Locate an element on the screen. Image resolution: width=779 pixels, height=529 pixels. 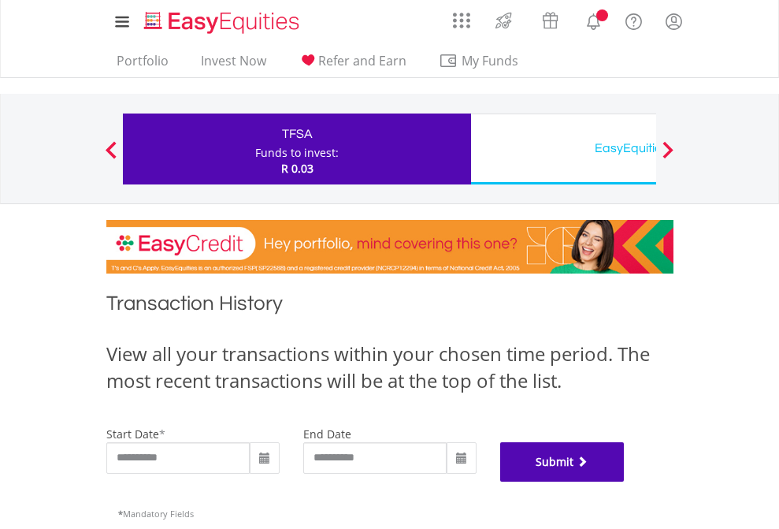
img: grid-menu-icon.svg is located at coordinates (462, 20).